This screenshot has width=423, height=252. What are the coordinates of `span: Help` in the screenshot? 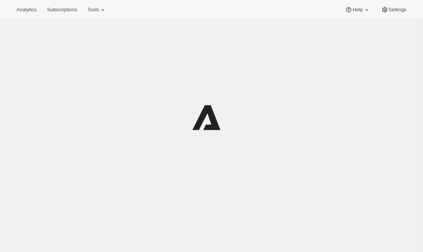 It's located at (357, 10).